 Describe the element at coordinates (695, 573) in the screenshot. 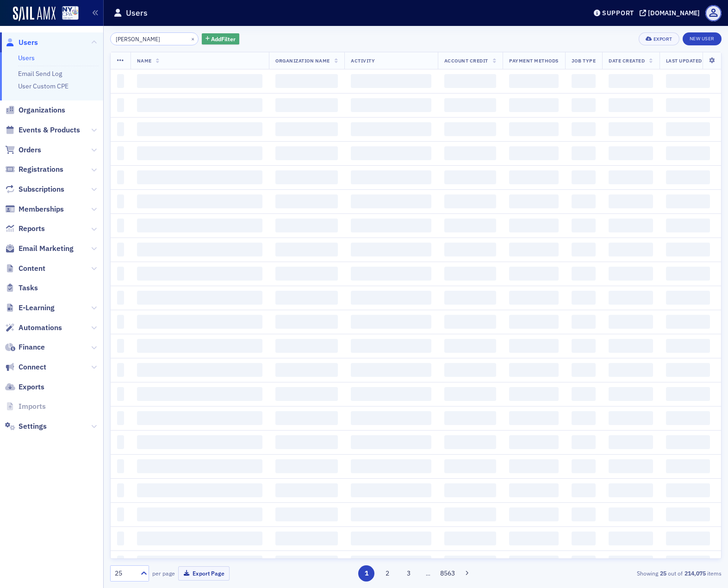

I see `strong: 214,075` at that location.